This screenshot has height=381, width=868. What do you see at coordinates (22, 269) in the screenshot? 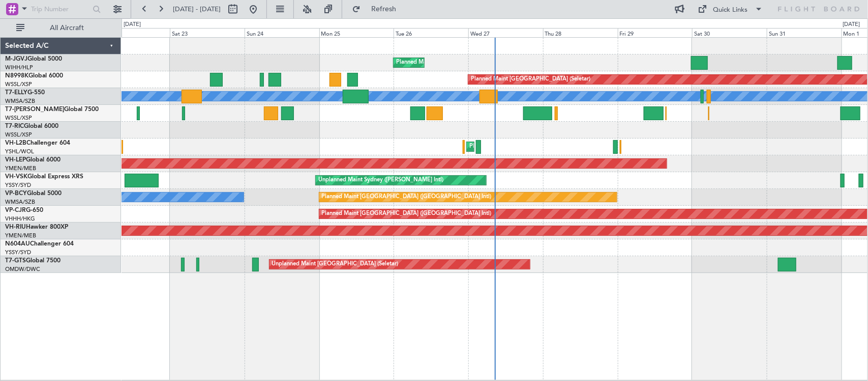
I see `a: OMDW/DWC` at bounding box center [22, 269].